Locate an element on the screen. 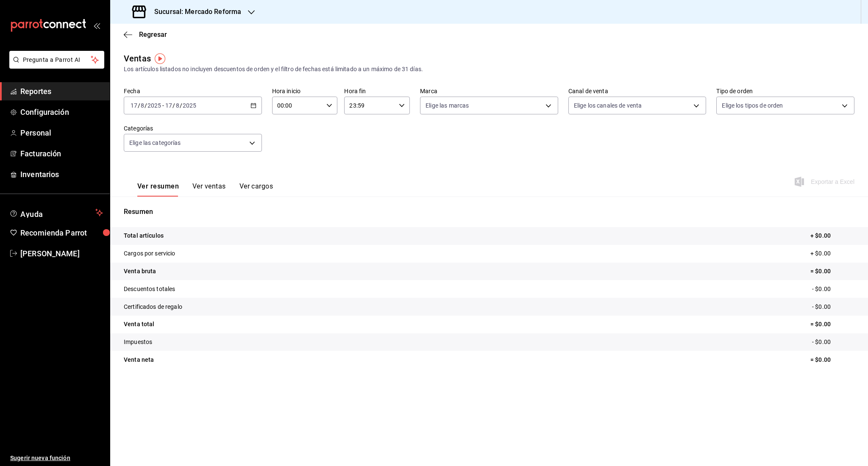 The height and width of the screenshot is (466, 868). span: Pregunta a Parrot AI is located at coordinates (57, 60).